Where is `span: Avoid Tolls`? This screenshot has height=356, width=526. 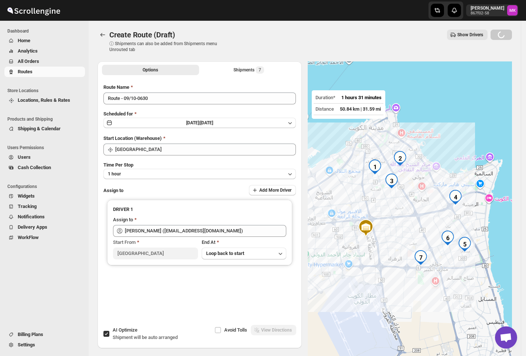 span: Avoid Tolls is located at coordinates (236, 329).